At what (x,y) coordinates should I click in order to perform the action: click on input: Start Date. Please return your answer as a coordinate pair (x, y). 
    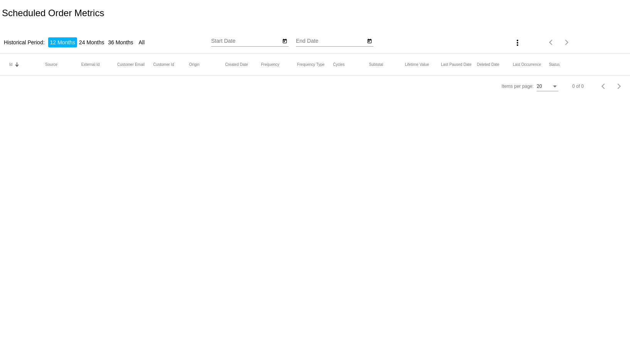
    Looking at the image, I should click on (246, 41).